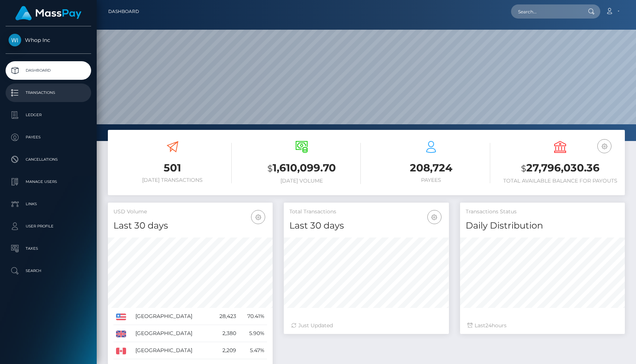 This screenshot has height=364, width=636. What do you see at coordinates (488, 326) in the screenshot?
I see `span: 24` at bounding box center [488, 326].